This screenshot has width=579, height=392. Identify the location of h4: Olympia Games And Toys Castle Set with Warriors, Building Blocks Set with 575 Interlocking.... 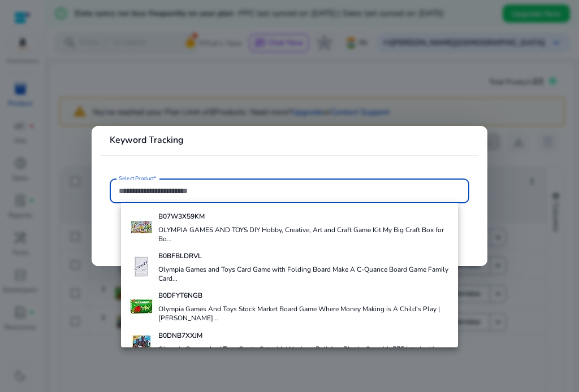
(302, 349).